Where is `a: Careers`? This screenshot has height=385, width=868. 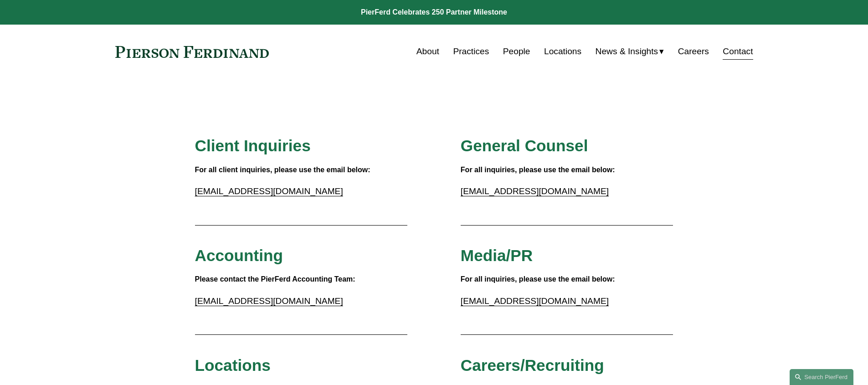
a: Careers is located at coordinates (694, 51).